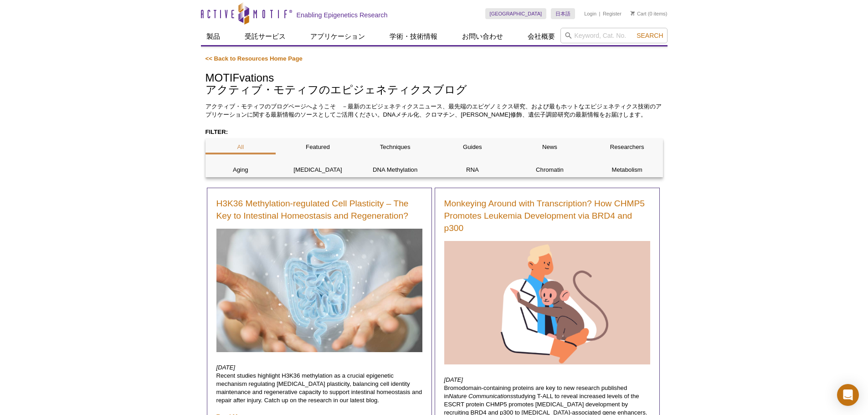 Image resolution: width=868 pixels, height=415 pixels. Describe the element at coordinates (541, 36) in the screenshot. I see `a: 会社概要` at that location.